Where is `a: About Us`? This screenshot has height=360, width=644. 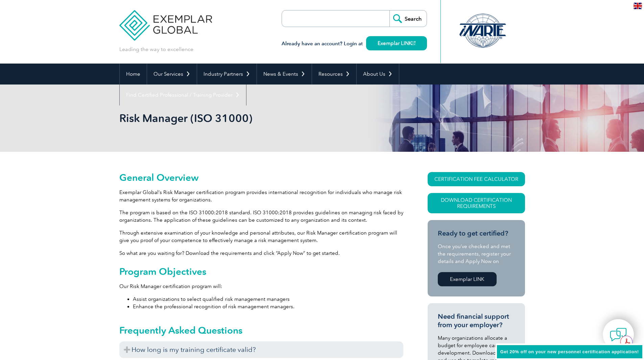 a: About Us is located at coordinates (378, 74).